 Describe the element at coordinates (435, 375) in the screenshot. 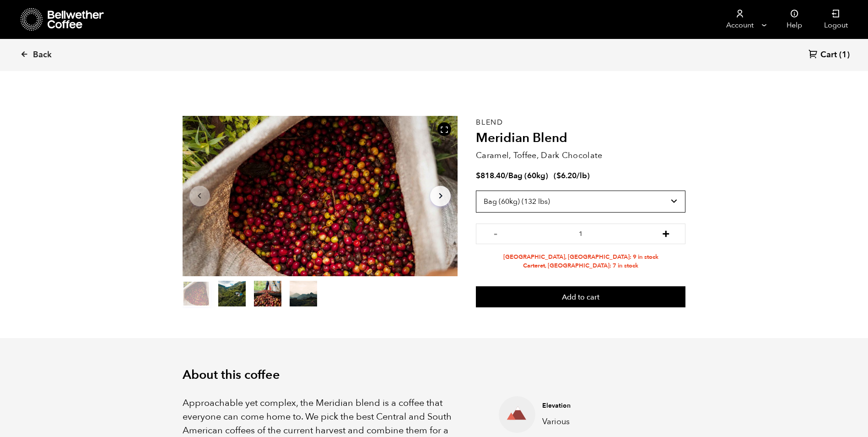

I see `h2: About this coffee` at that location.